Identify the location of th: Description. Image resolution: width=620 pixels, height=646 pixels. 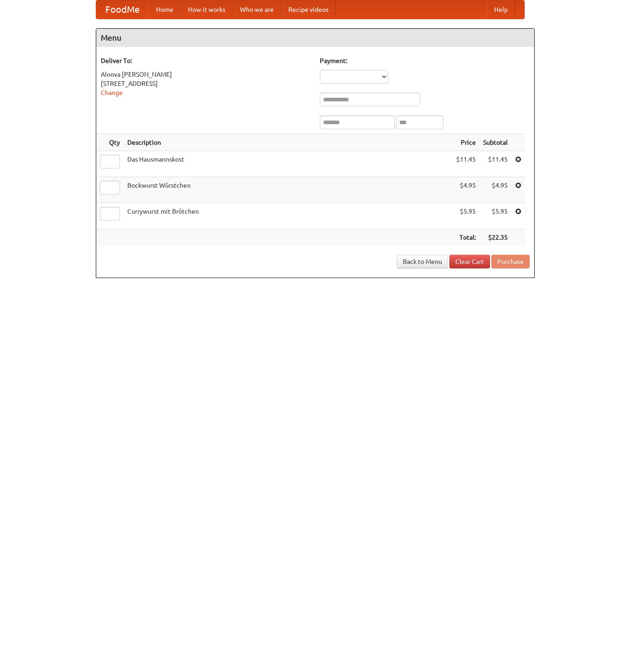
(288, 142).